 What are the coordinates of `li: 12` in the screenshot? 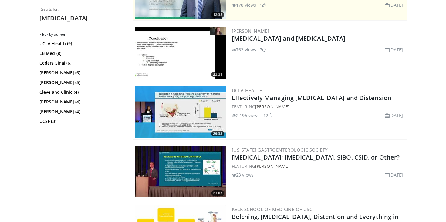 It's located at (267, 115).